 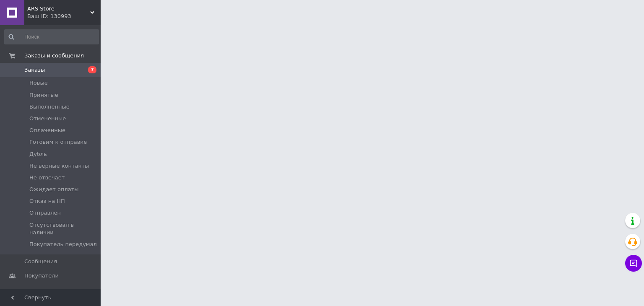 What do you see at coordinates (54, 55) in the screenshot?
I see `span: Заказы и сообщения` at bounding box center [54, 55].